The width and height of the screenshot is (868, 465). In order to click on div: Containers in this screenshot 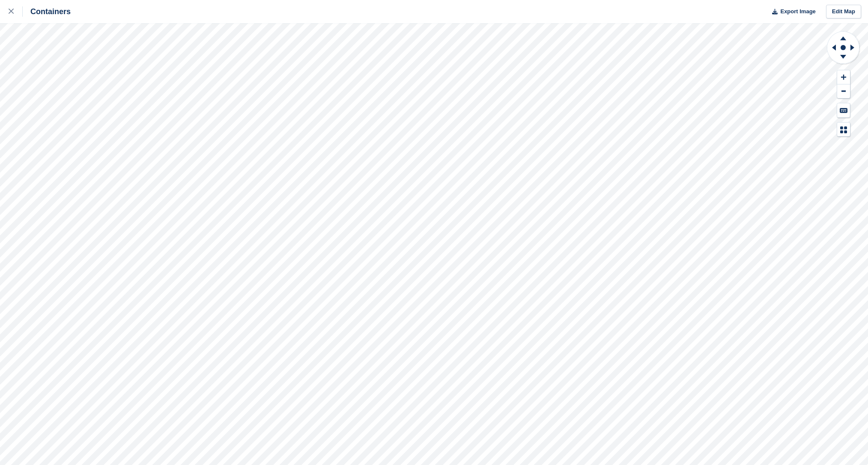, I will do `click(47, 12)`.